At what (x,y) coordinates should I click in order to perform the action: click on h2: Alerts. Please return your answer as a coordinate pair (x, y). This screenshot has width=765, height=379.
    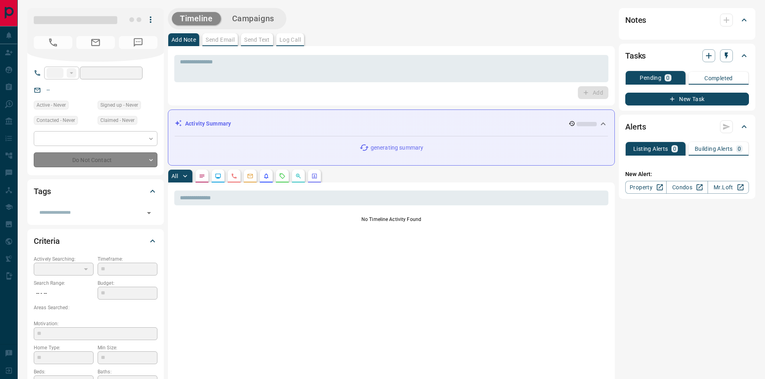
    Looking at the image, I should click on (635, 127).